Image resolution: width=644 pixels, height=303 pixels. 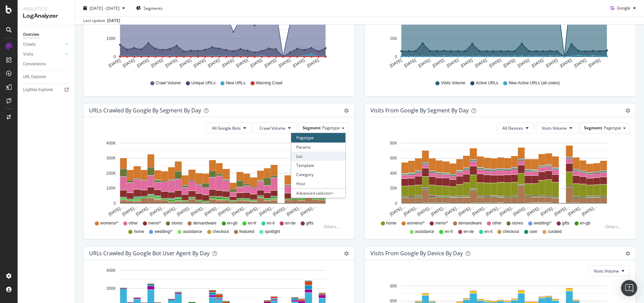 What do you see at coordinates (513, 128) in the screenshot?
I see `span: All Devices` at bounding box center [513, 128].